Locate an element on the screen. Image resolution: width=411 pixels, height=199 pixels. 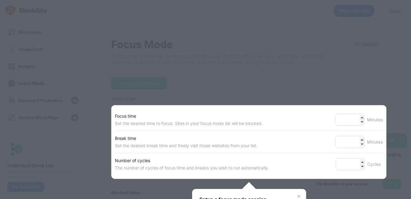
div: Break time is located at coordinates (186, 138).